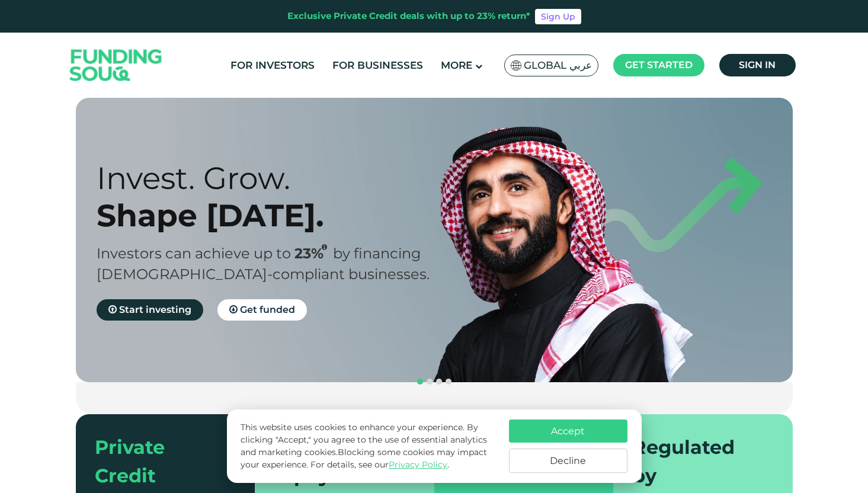 This screenshot has height=493, width=868. I want to click on a: For Investors, so click(273, 65).